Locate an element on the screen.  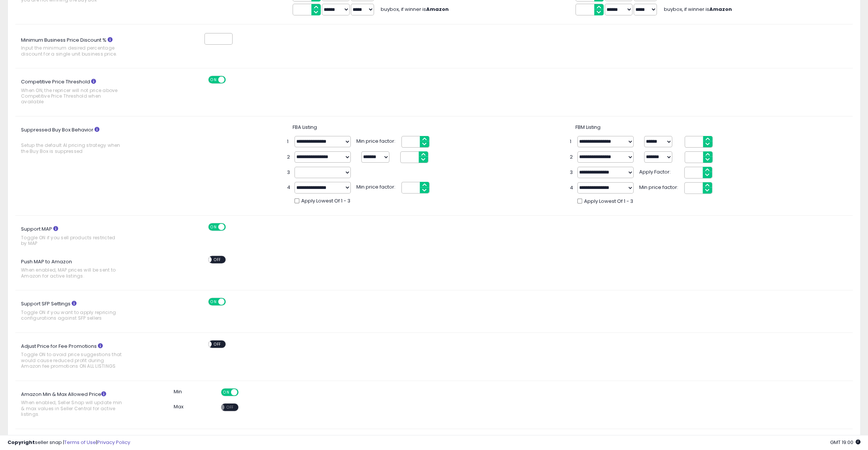
span: Toggle ON if you sell products restricted by MAP is located at coordinates (72, 240).